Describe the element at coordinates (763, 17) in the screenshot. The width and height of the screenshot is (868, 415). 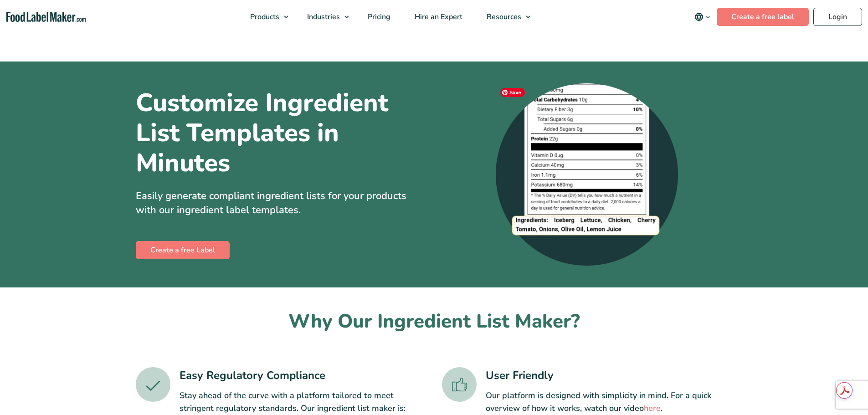
I see `a: Create a free label` at that location.